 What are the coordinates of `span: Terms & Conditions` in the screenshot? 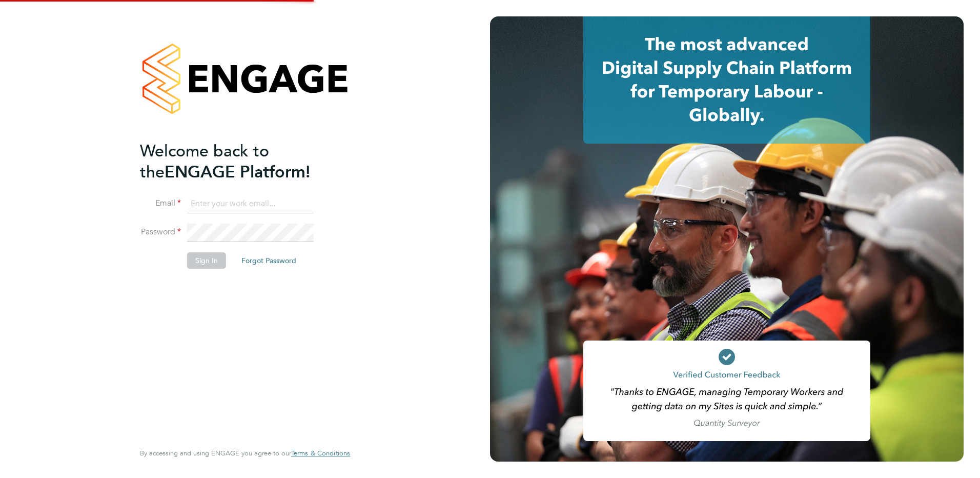 It's located at (321, 453).